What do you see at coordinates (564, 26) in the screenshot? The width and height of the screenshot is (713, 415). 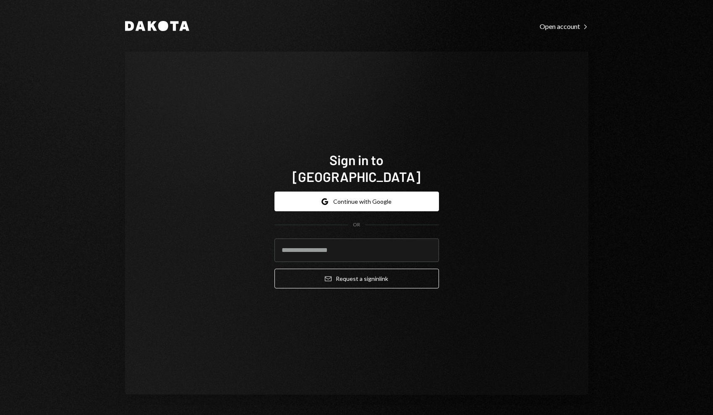 I see `div: Open account` at bounding box center [564, 26].